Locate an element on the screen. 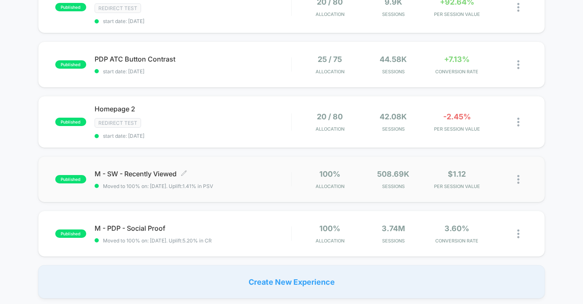 The image size is (583, 304). span: Homepage 2 is located at coordinates (193, 109).